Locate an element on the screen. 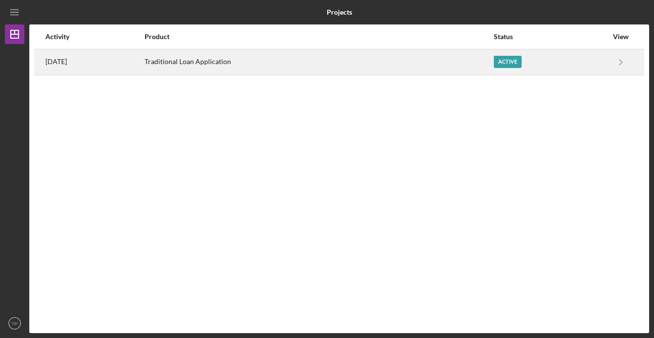  div: Active is located at coordinates (508, 62).